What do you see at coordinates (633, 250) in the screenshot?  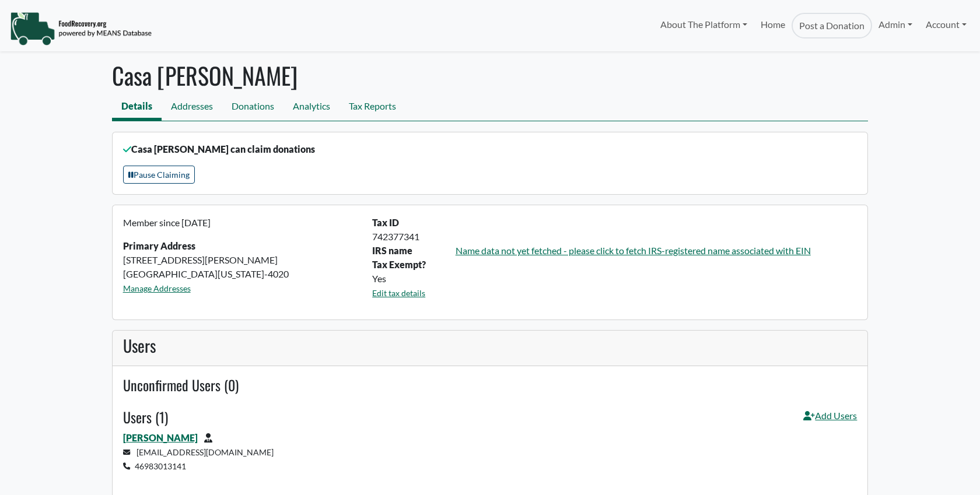 I see `a: Name data not yet fetched - please click to fetch IRS-registered name associated with EIN` at bounding box center [633, 250].